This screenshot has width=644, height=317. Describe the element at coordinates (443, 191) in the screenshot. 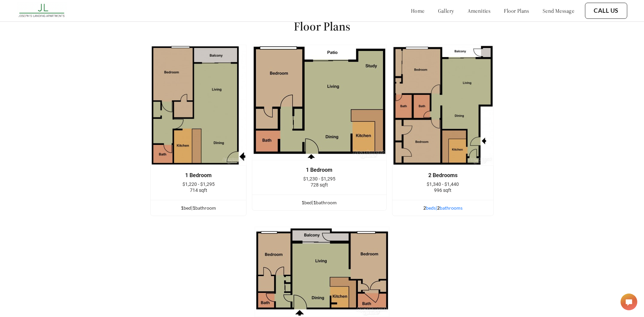

I see `span: 996 sqft` at that location.